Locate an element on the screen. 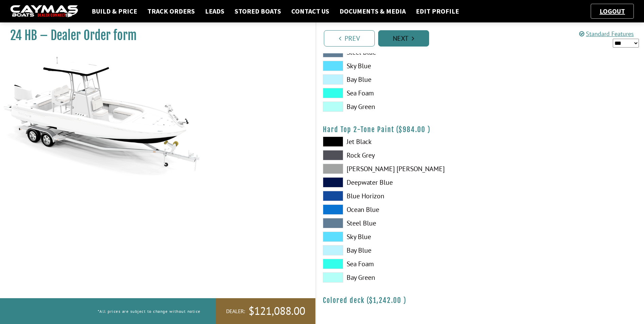 This screenshot has height=324, width=644. a: Track Orders is located at coordinates (171, 11).